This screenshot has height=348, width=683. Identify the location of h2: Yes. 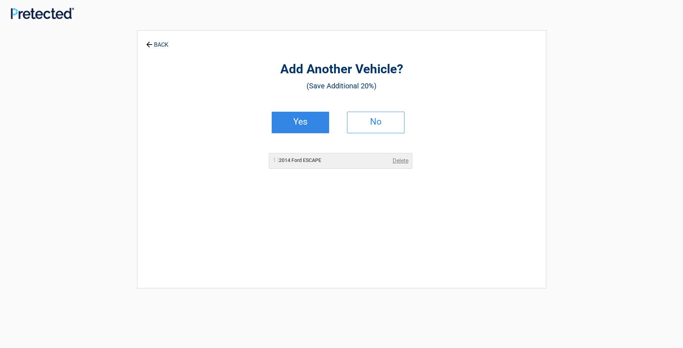
(300, 122).